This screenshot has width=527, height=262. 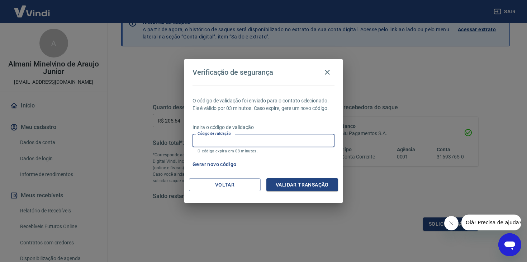 What do you see at coordinates (264, 104) in the screenshot?
I see `p: O código de validação foi enviado para o contato selecionado. Ele é válido por 03 minutos. Caso e...` at bounding box center [264, 104].